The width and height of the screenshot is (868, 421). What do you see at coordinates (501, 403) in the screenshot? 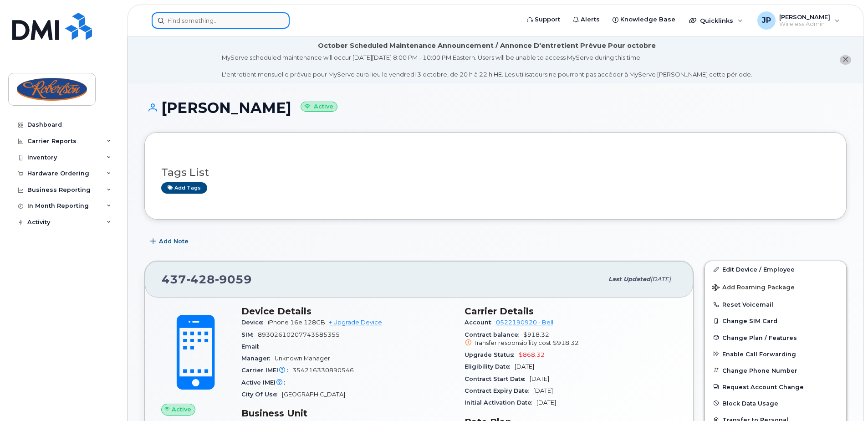
I see `span: Initial Activation Date` at bounding box center [501, 403].